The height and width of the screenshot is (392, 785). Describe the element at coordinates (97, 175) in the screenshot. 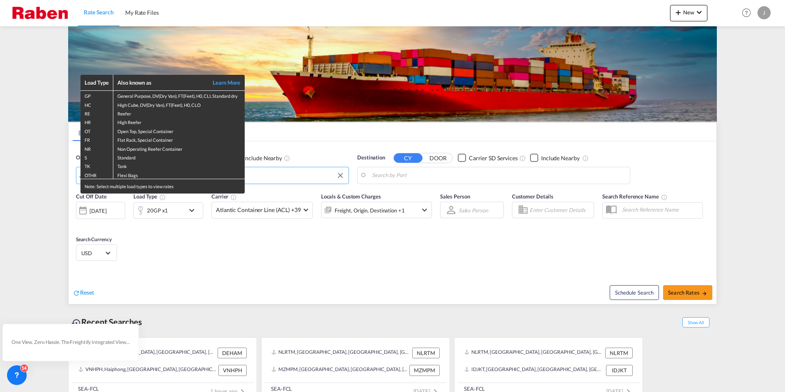

I see `td: OTHR` at that location.